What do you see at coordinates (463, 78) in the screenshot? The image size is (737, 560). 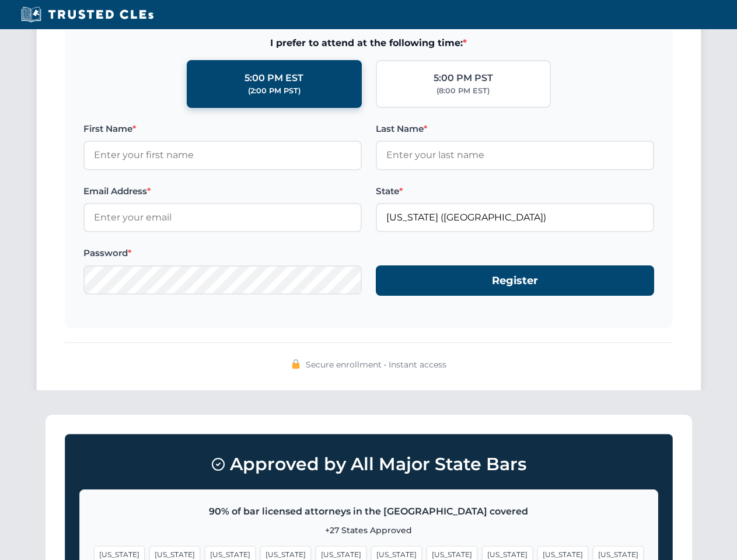 I see `div: 5:00 PM PST` at bounding box center [463, 78].